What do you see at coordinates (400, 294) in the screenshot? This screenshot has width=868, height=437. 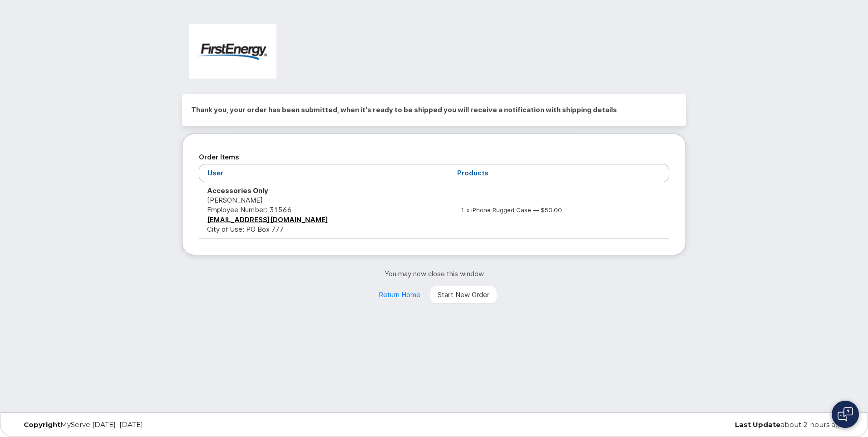 I see `a: Return Home` at bounding box center [400, 294].